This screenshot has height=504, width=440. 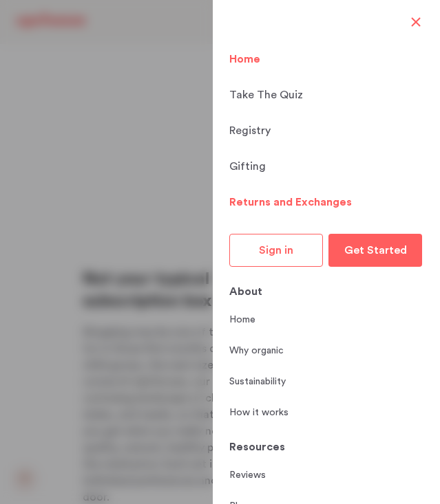 What do you see at coordinates (290, 202) in the screenshot?
I see `span: Returns and Exchanges` at bounding box center [290, 202].